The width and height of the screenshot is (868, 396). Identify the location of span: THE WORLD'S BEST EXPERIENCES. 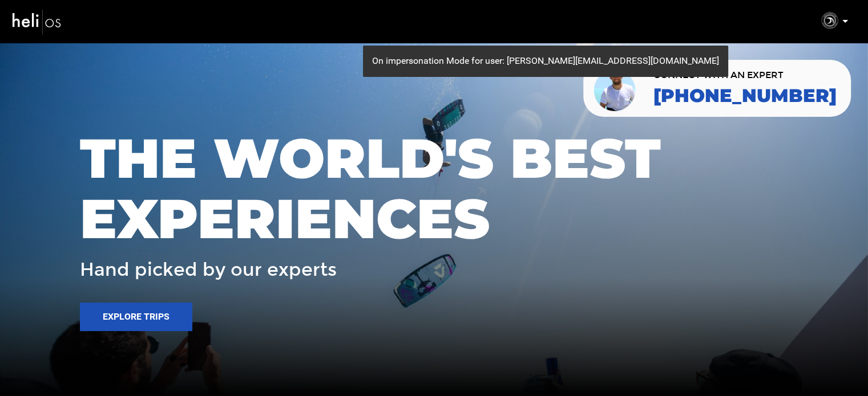
(434, 188).